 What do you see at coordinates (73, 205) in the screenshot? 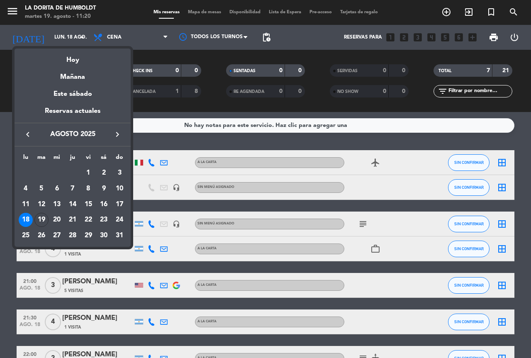
I see `td: 14 de agosto de 2025` at bounding box center [73, 205].